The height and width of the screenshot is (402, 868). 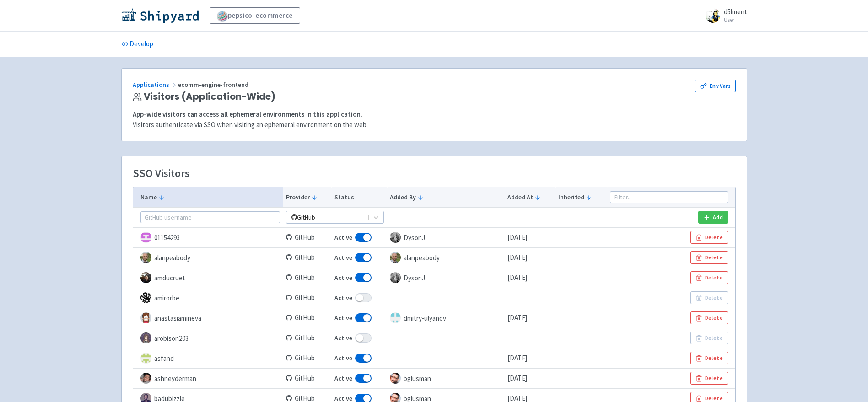 What do you see at coordinates (736, 19) in the screenshot?
I see `small: User` at bounding box center [736, 19].